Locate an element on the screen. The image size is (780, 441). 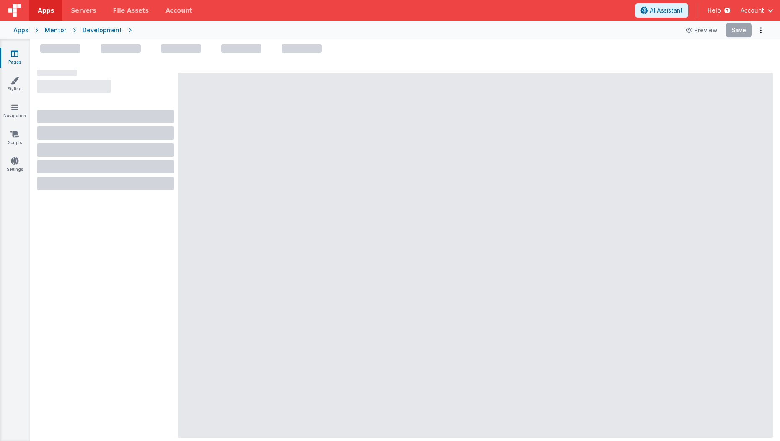
span: Apps is located at coordinates (46, 10).